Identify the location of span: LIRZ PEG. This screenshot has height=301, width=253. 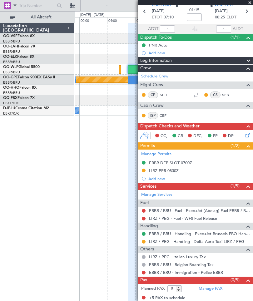
(224, 5).